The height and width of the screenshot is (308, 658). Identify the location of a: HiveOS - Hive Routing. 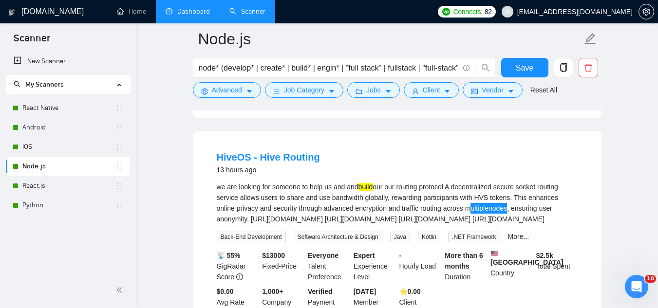
(268, 157).